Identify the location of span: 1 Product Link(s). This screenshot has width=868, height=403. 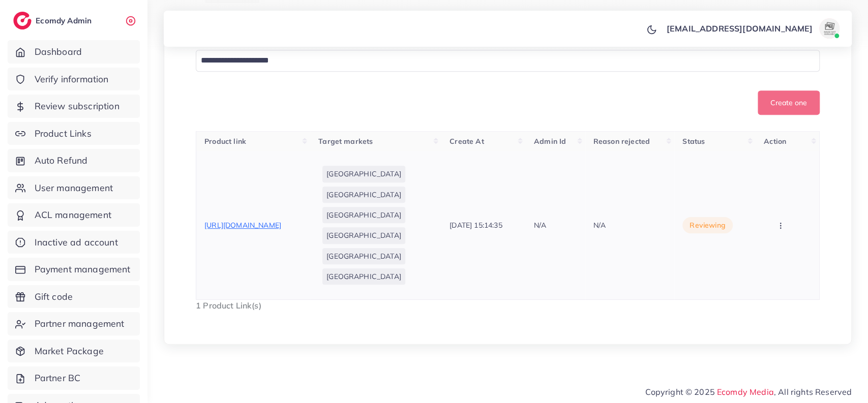
(228, 305).